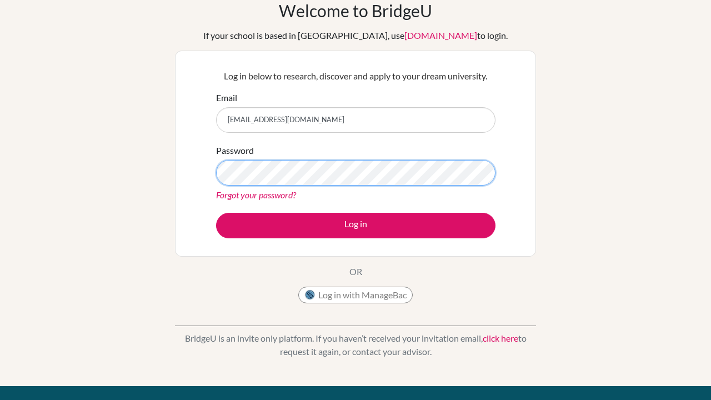  Describe the element at coordinates (355, 225) in the screenshot. I see `button: Log in` at that location.